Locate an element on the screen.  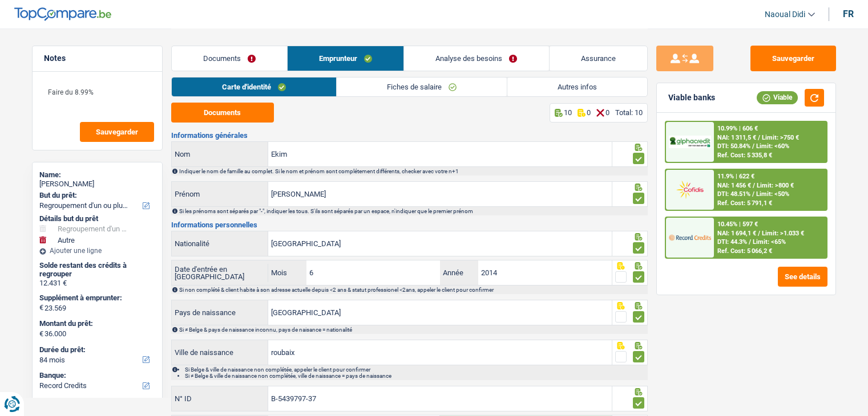
button: See details is located at coordinates (802, 277).